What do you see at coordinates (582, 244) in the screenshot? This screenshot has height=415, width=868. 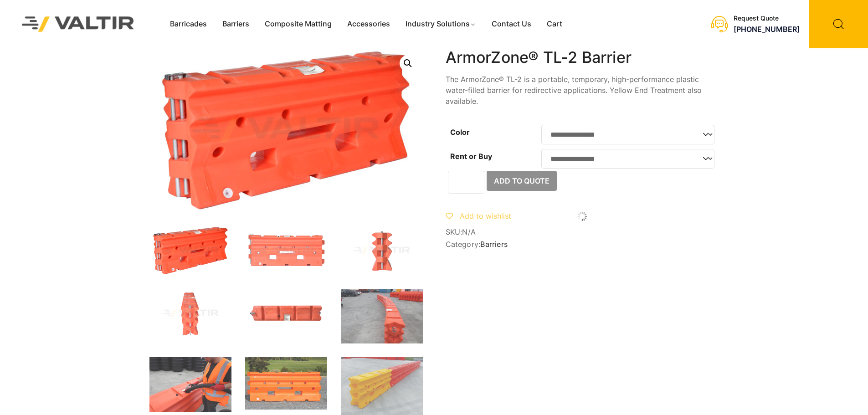 I see `span: Category:` at bounding box center [582, 244].